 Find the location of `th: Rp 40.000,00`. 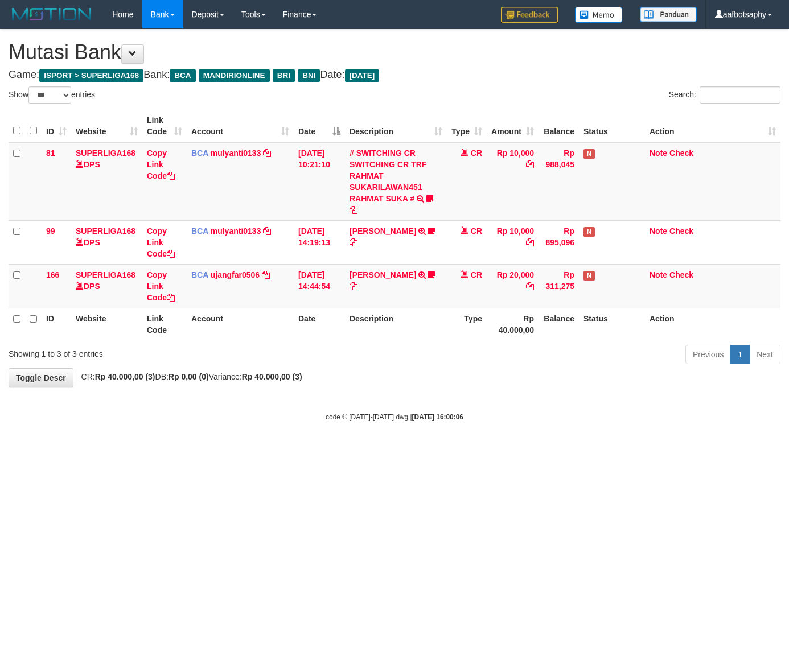

th: Rp 40.000,00 is located at coordinates (512, 324).